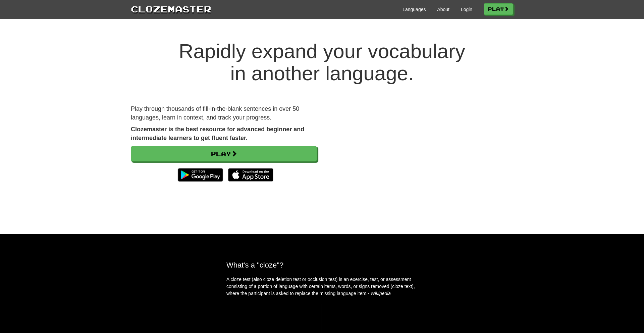  Describe the element at coordinates (322, 287) in the screenshot. I see `p: A cloze test (also cloze deletion test or occlusion test) is an exercise, test, or assessment con...` at that location.